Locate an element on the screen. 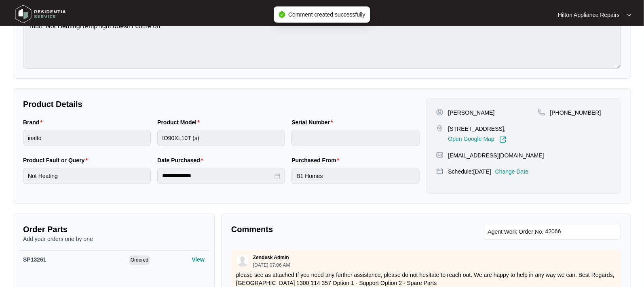 This screenshot has width=644, height=287. input: Brand is located at coordinates (87, 138).